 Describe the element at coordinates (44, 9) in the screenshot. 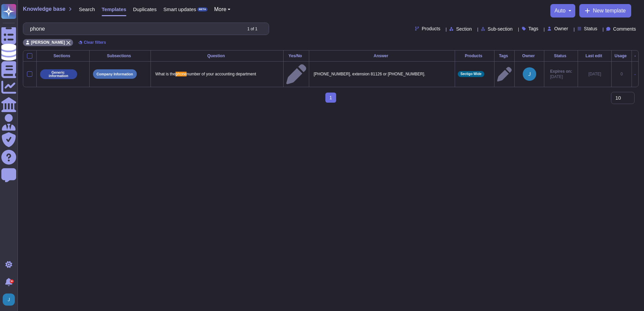

I see `span: Knowledge base` at that location.